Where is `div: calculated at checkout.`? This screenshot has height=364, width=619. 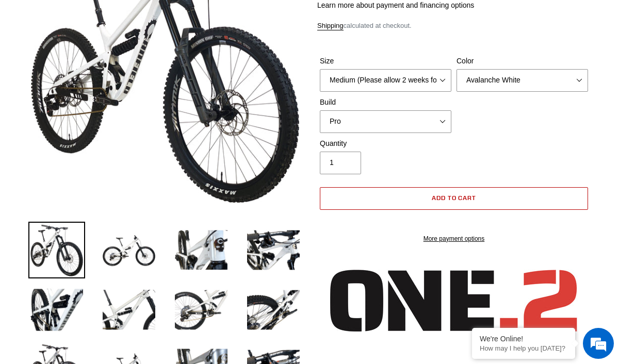
div: calculated at checkout. is located at coordinates (454, 26).